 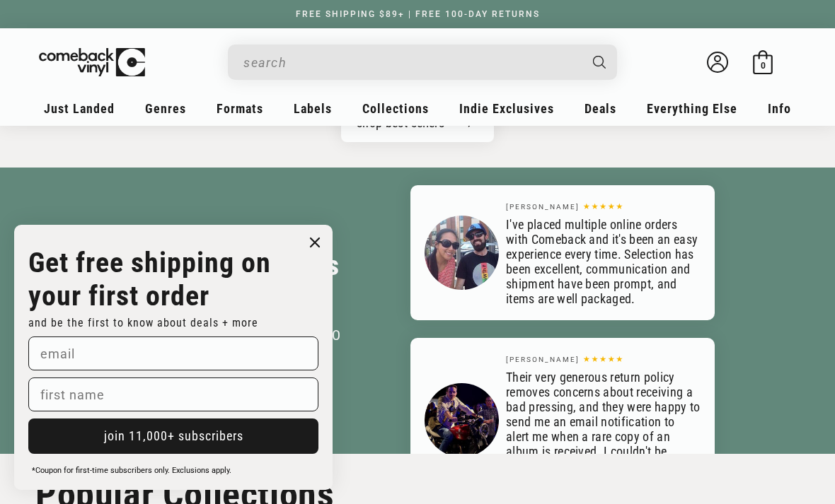 I want to click on button: join 11,000+ subscribers, so click(x=174, y=437).